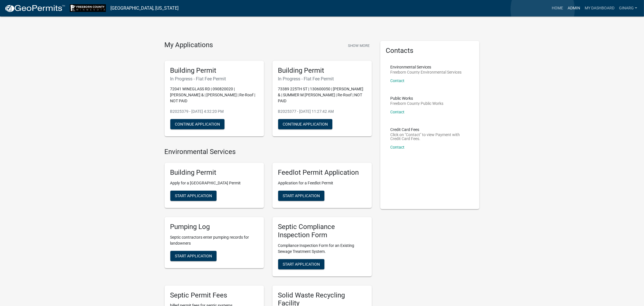  I want to click on h5: Feedlot Permit Application, so click(322, 173).